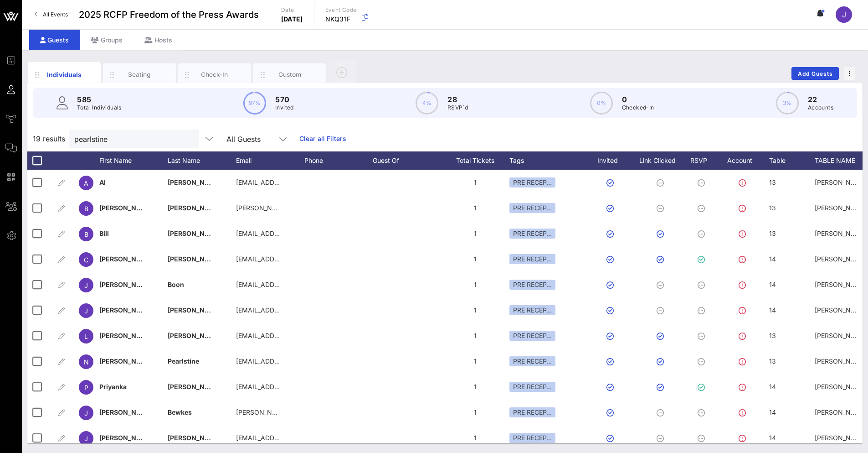 The image size is (868, 453). Describe the element at coordinates (86, 362) in the screenshot. I see `span: N` at that location.